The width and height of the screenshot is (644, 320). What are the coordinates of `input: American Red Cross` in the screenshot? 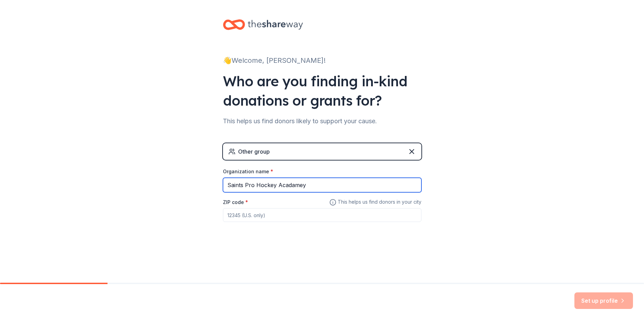 It's located at (322, 185).